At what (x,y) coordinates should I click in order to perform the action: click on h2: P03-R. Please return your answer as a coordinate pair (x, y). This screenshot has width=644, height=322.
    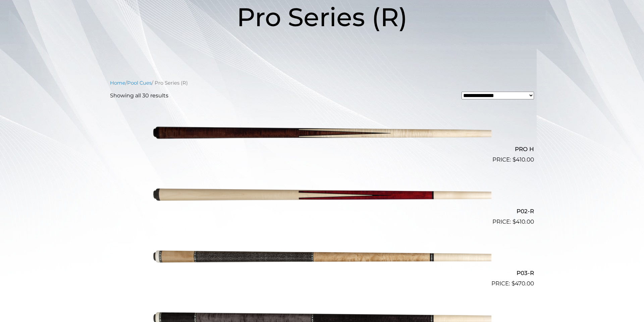
    Looking at the image, I should click on (322, 273).